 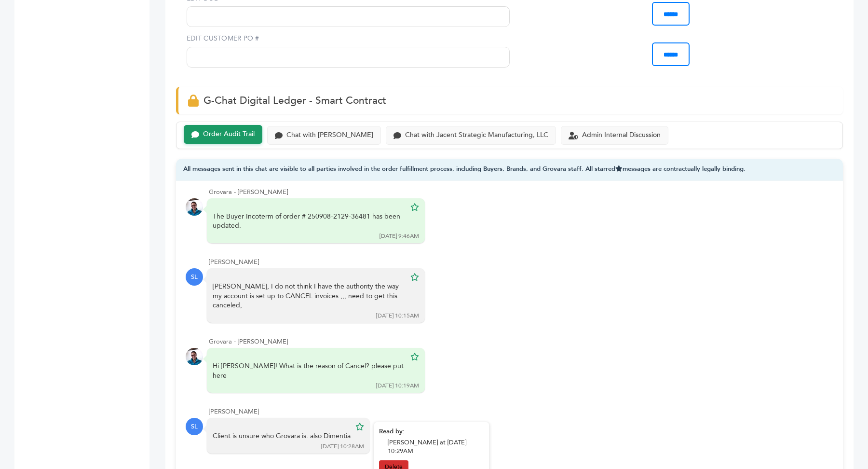 What do you see at coordinates (295, 101) in the screenshot?
I see `span: G-Chat Digital Ledger - Smart Contract` at bounding box center [295, 101].